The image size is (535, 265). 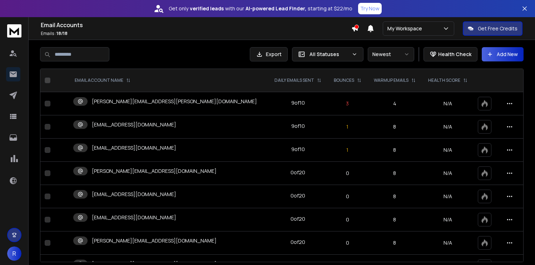 What do you see at coordinates (370, 9) in the screenshot?
I see `p: Try Now` at bounding box center [370, 9].